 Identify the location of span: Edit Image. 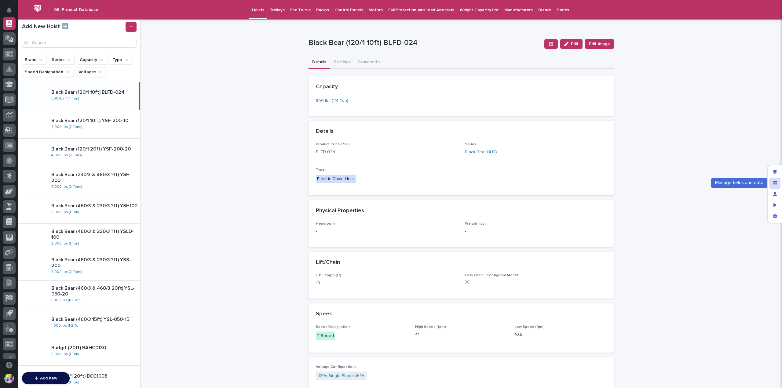
(599, 44).